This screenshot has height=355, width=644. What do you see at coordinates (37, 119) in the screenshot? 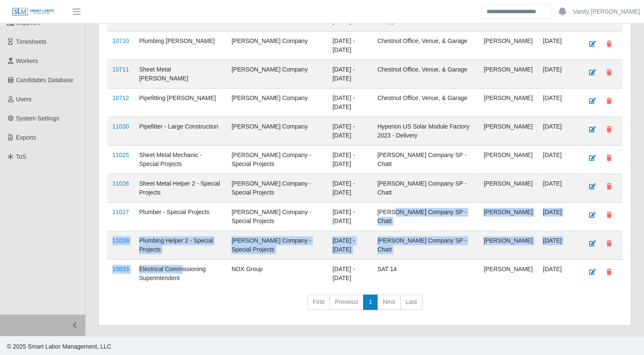
I see `span: System Settings` at bounding box center [37, 119].